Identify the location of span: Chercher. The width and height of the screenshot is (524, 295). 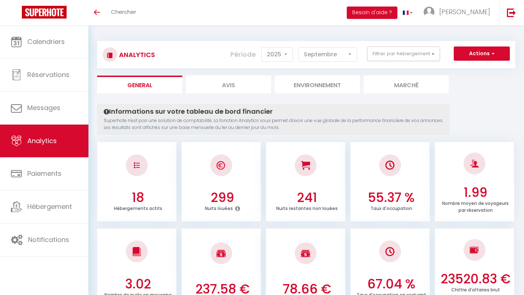
(123, 12).